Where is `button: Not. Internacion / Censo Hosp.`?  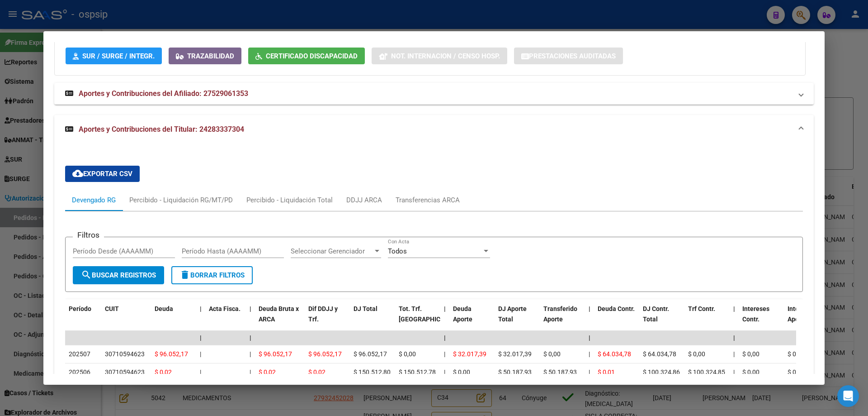 button: Not. Internacion / Censo Hosp. is located at coordinates (439, 55).